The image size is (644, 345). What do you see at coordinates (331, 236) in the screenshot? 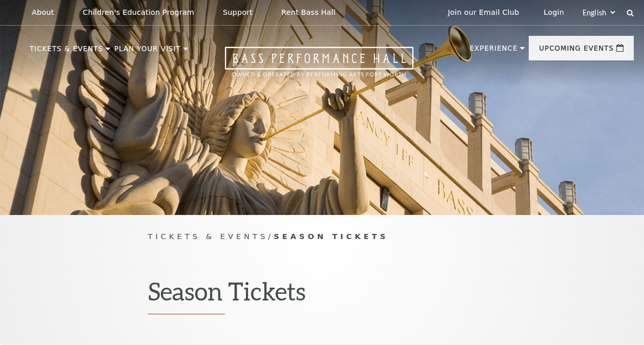
I see `span: Season Tickets` at bounding box center [331, 236].